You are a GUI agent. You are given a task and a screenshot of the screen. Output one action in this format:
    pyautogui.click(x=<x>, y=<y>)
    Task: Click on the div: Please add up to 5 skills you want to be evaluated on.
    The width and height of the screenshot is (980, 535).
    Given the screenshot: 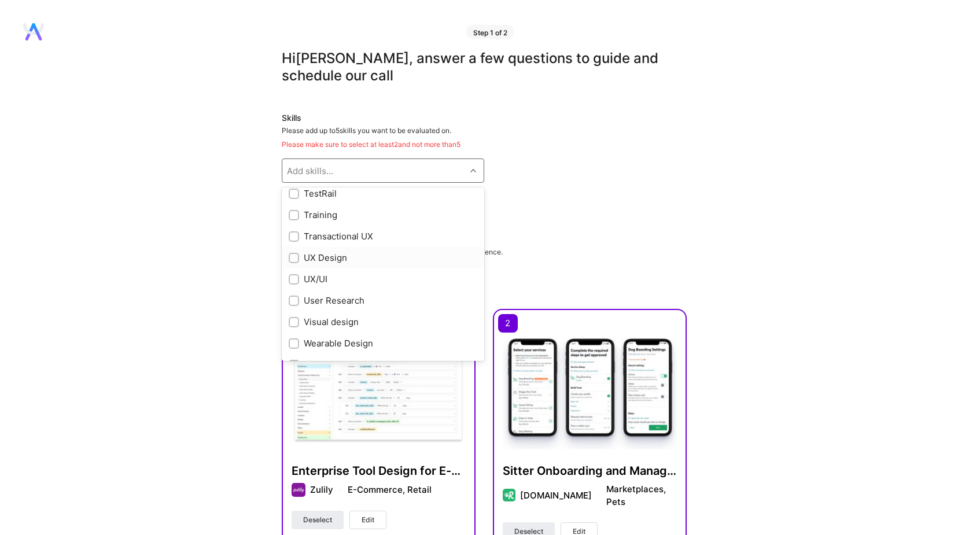 What is the action you would take?
    pyautogui.click(x=484, y=138)
    